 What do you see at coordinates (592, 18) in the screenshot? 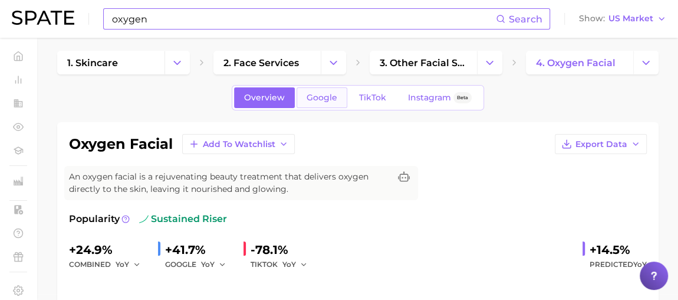
I see `span: Show` at bounding box center [592, 18].